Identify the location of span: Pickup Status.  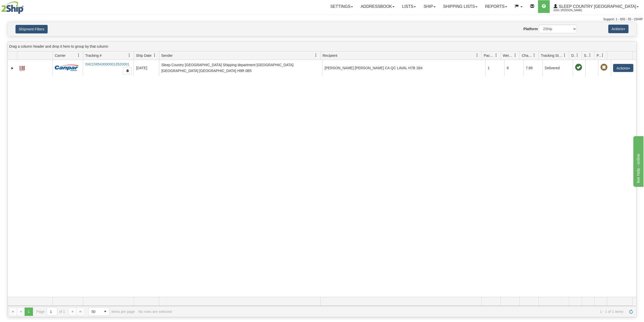
(599, 55).